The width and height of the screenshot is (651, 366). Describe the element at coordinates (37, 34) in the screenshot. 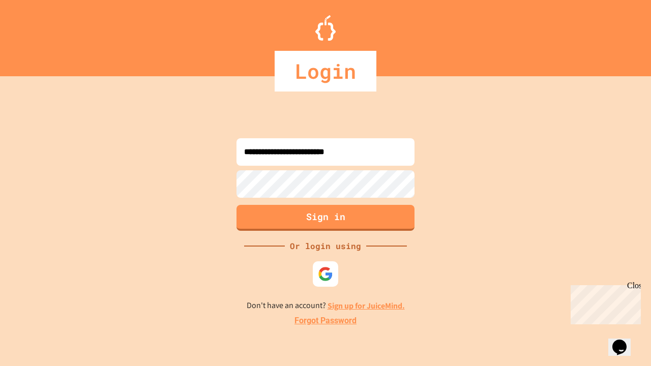

I see `div: Chat with us now!Close` at that location.